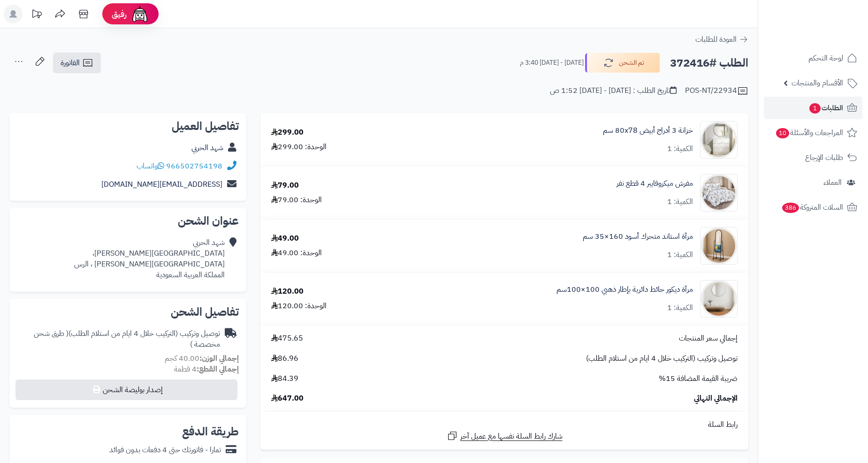 This screenshot has height=463, width=868. What do you see at coordinates (717, 91) in the screenshot?
I see `div: POS-NT/22934` at bounding box center [717, 91].